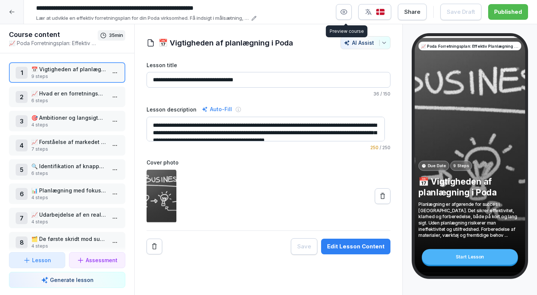 This screenshot has height=295, width=537. Describe the element at coordinates (67, 242) in the screenshot. I see `div: 8🗂️ De første skridt mod succesfuld planlægning4 steps` at that location.